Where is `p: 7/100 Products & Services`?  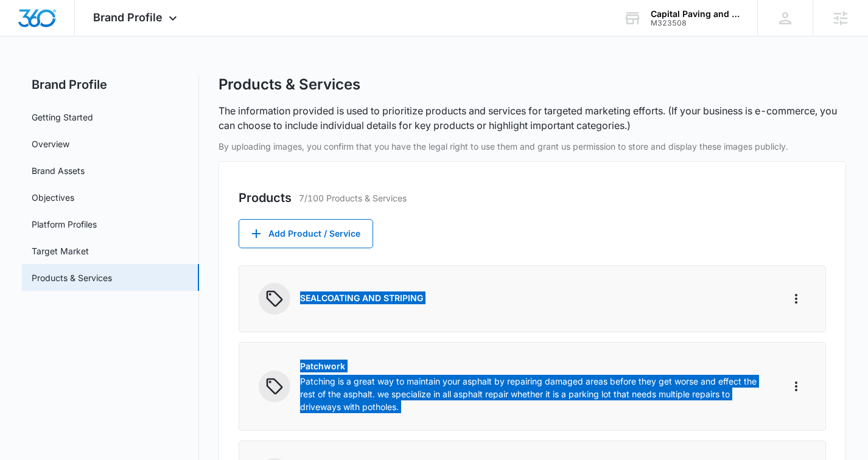
p: 7/100 Products & Services is located at coordinates (352, 198).